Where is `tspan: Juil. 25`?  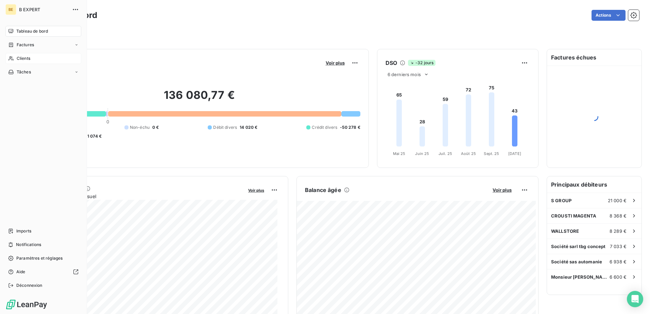
tspan: Juil. 25 is located at coordinates (446, 154).